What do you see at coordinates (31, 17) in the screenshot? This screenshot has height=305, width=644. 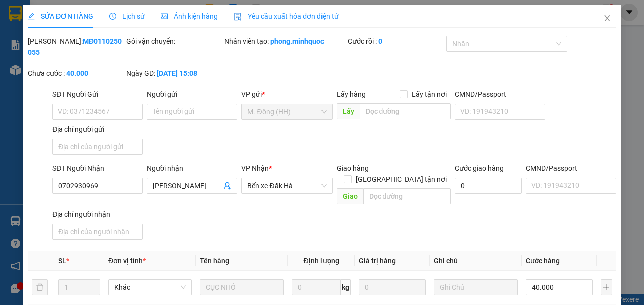 I see `span: edit` at bounding box center [31, 17].